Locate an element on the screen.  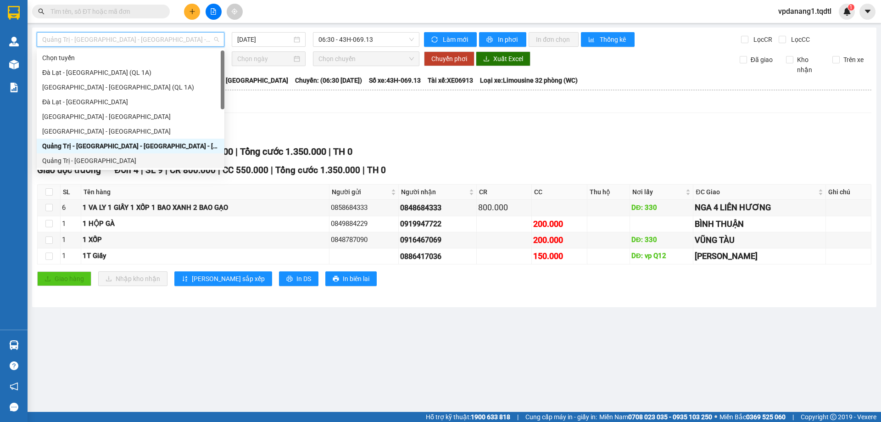
button: printerIn biên lai is located at coordinates (351, 279).